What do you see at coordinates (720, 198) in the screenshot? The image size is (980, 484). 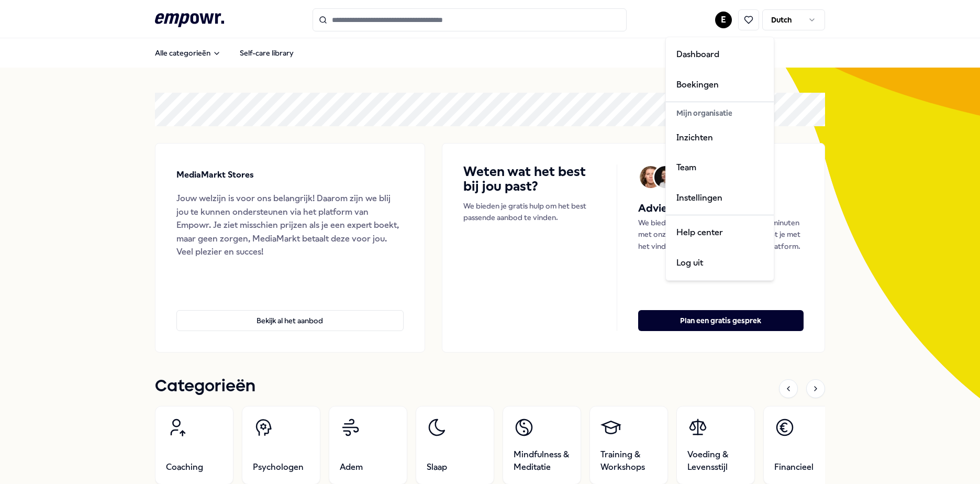 I see `a: Instellingen` at bounding box center [720, 198].